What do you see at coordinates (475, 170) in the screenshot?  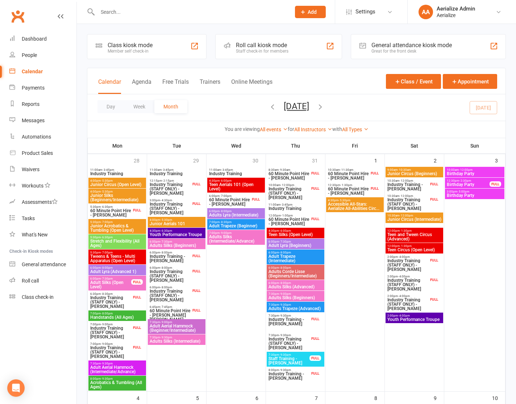 I see `span: 10:00am` at bounding box center [475, 170].